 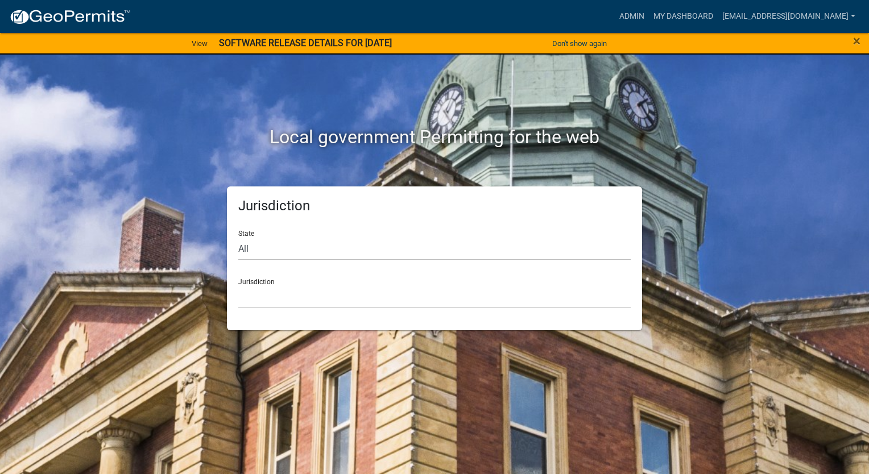 I want to click on a: My Dashboard, so click(x=683, y=16).